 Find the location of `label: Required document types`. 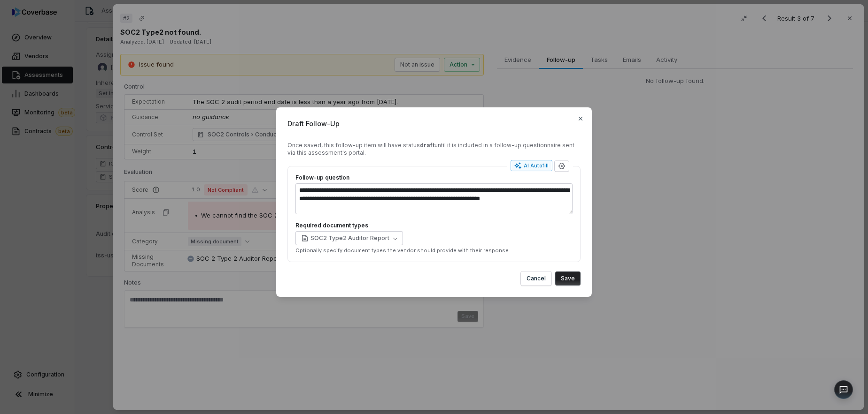

label: Required document types is located at coordinates (434, 226).